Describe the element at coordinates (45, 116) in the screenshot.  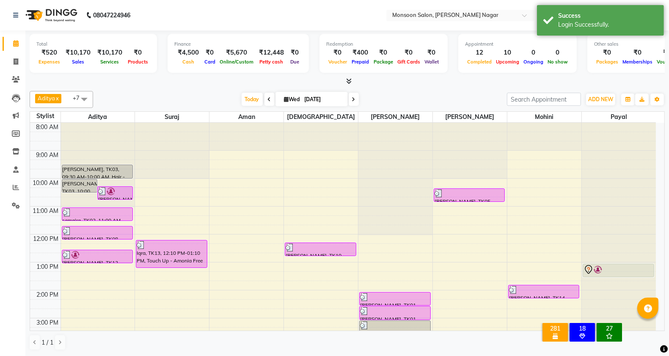
I see `div: Stylist` at that location.